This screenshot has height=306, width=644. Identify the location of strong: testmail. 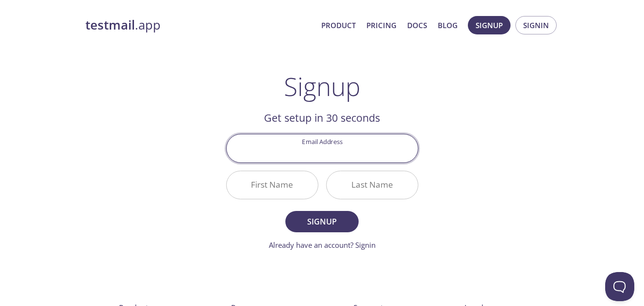
(110, 25).